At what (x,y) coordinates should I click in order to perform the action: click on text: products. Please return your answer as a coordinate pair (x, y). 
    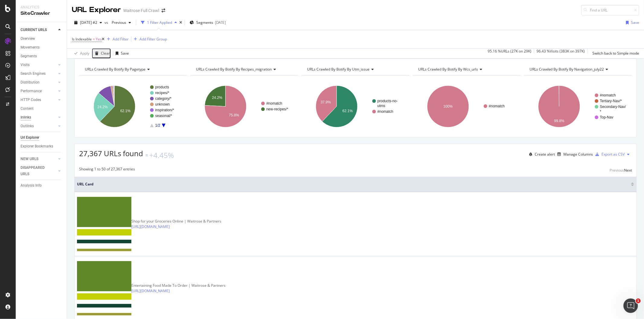
    Looking at the image, I should click on (162, 87).